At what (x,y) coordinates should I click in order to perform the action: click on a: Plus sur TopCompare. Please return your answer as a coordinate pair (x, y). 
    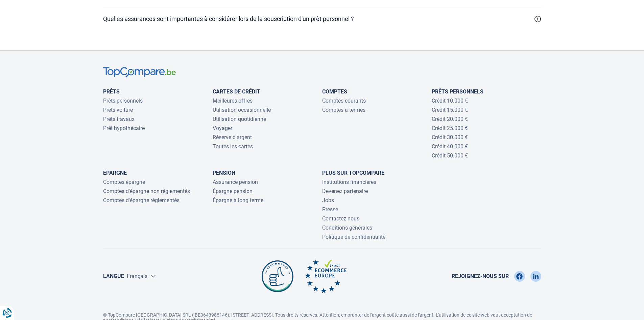
    Looking at the image, I should click on (354, 172).